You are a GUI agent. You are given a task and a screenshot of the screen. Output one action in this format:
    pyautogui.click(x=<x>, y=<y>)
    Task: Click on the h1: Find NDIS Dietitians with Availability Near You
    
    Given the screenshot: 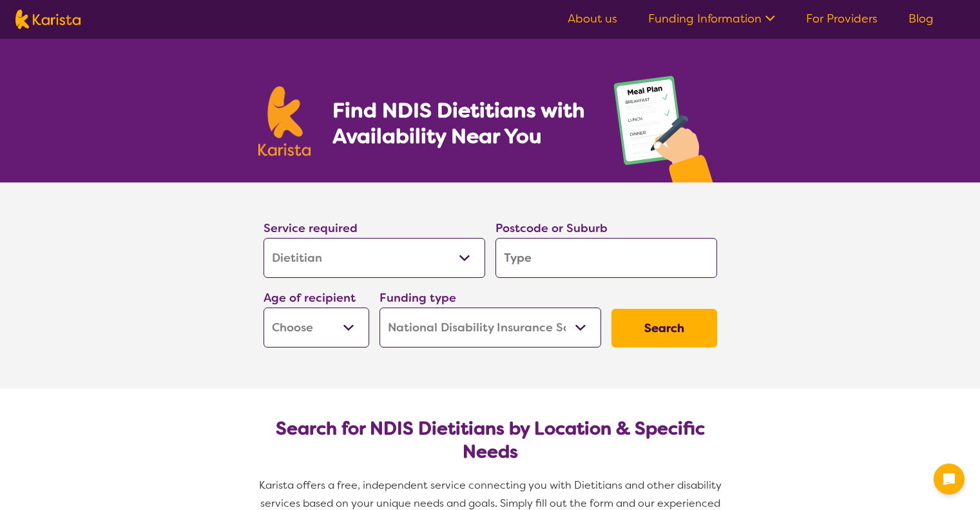 What is the action you would take?
    pyautogui.click(x=459, y=123)
    